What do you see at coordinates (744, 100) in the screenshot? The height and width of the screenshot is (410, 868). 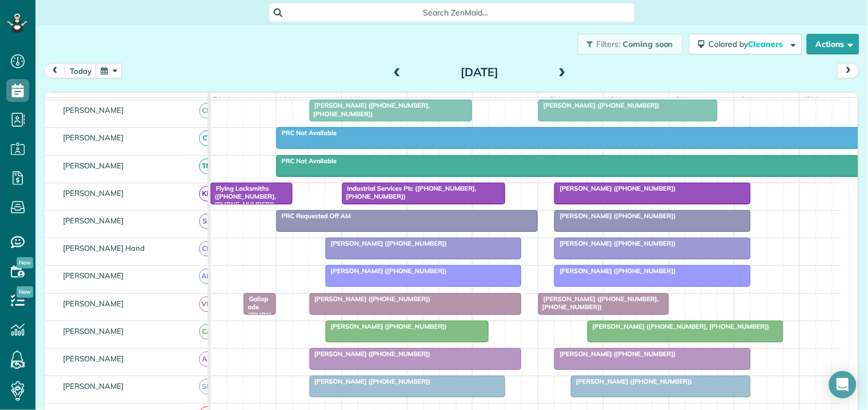 I see `span: 3pm` at bounding box center [744, 100].